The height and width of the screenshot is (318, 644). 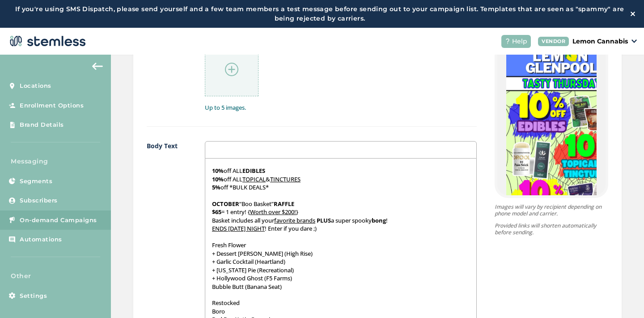 I want to click on div: VENDOR, so click(x=553, y=41).